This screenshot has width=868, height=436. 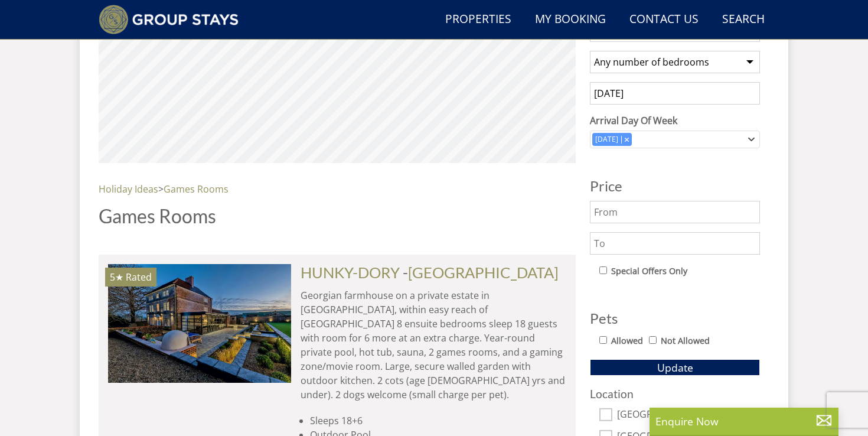 I want to click on h3: Location, so click(x=675, y=394).